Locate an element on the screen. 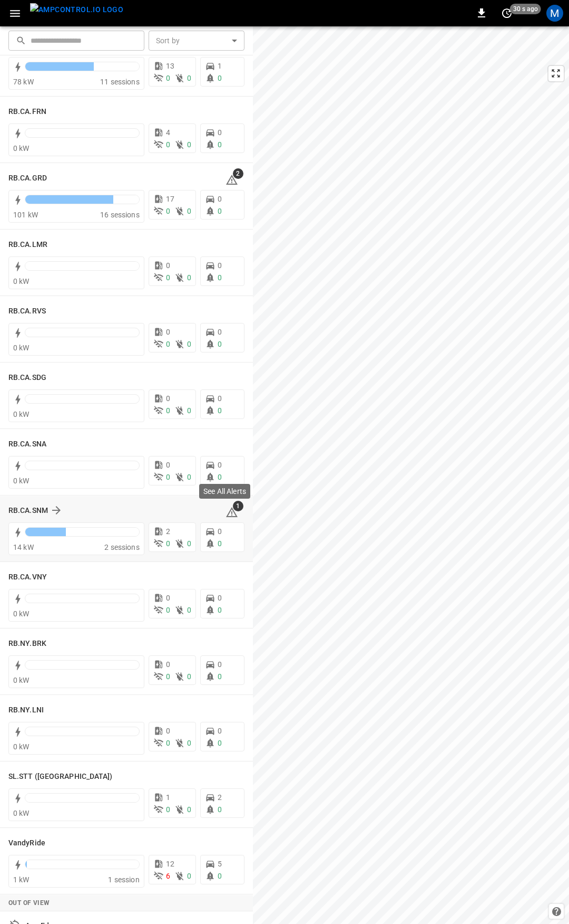 The height and width of the screenshot is (924, 569). span: 1 kW is located at coordinates (21, 879).